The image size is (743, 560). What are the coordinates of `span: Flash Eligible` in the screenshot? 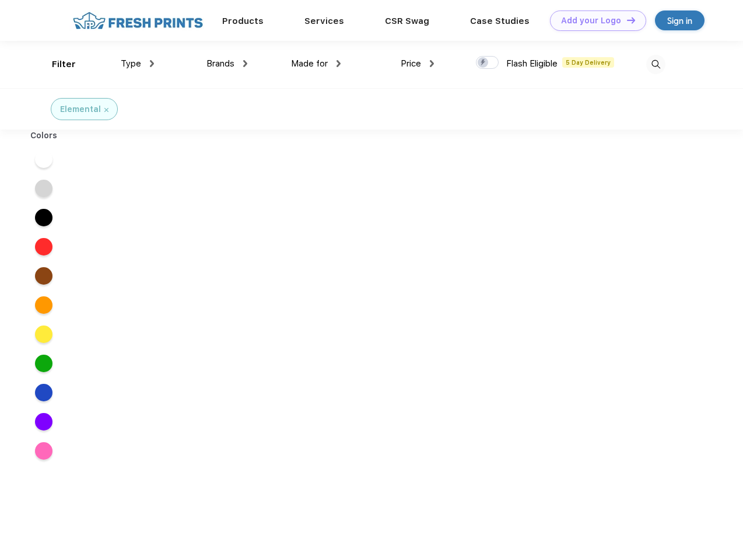 It's located at (532, 64).